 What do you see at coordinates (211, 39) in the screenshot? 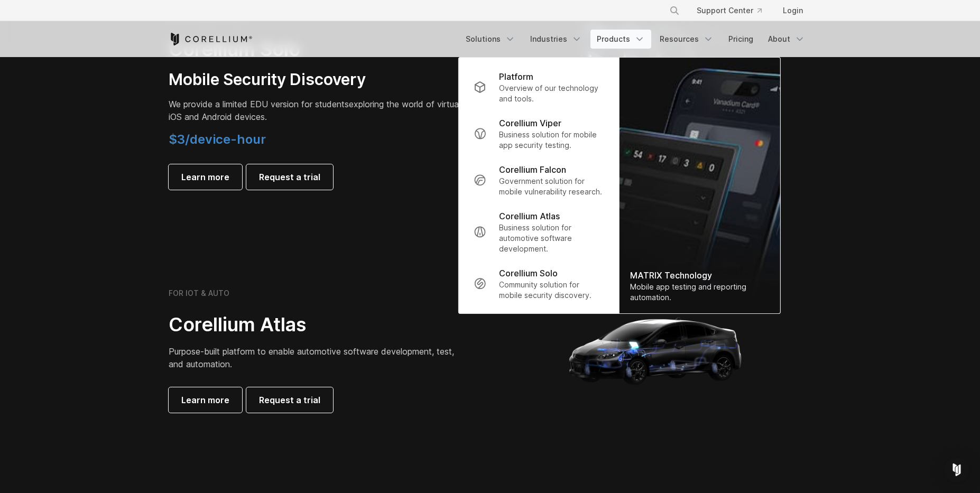
I see `a: Corellium Home` at bounding box center [211, 39].